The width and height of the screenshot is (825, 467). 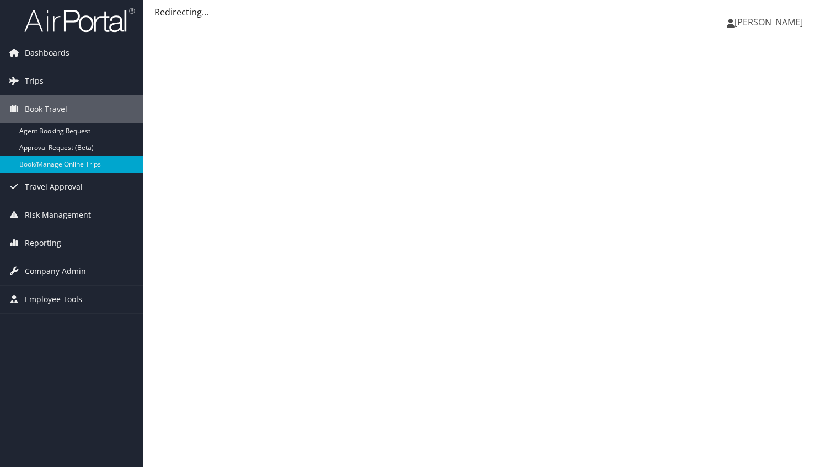 What do you see at coordinates (55, 271) in the screenshot?
I see `span: Company Admin` at bounding box center [55, 271].